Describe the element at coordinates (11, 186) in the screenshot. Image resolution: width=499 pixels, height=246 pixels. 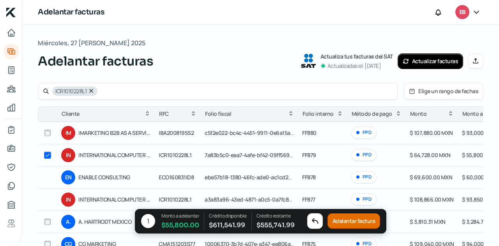
I see `a: Documentos` at that location.